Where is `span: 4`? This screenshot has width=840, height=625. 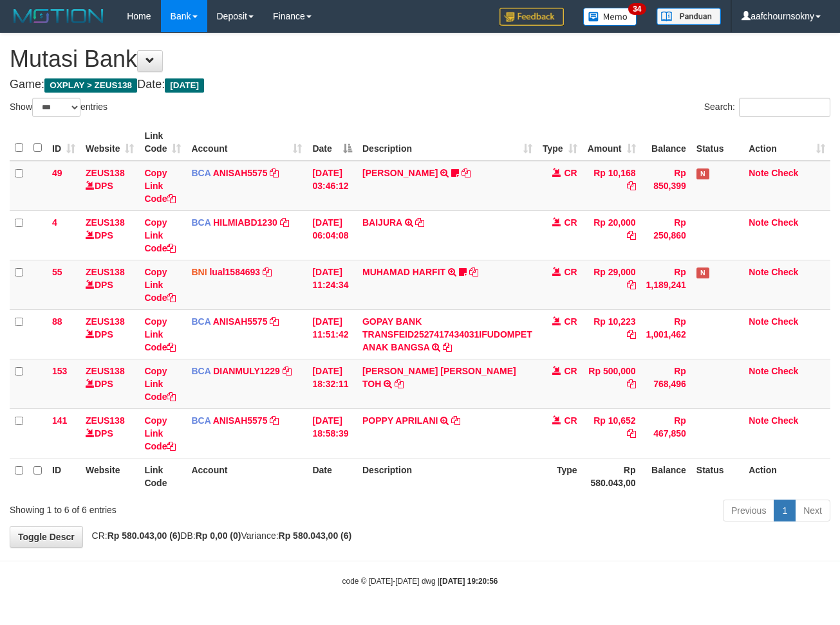
span: 4 is located at coordinates (55, 223).